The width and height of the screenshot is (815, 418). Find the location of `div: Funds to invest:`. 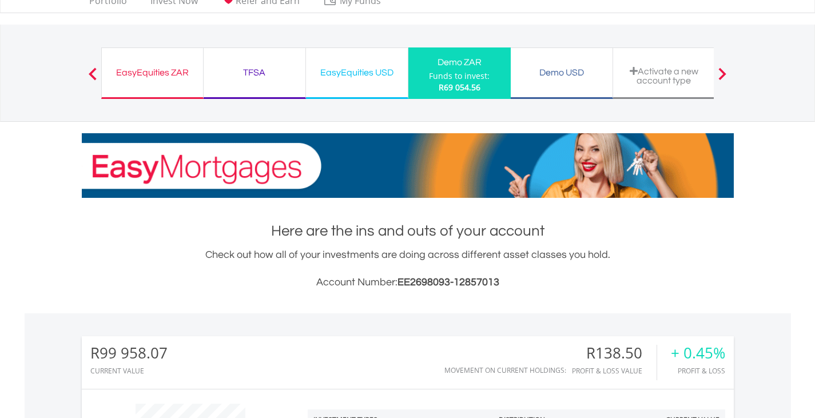

div: Funds to invest: is located at coordinates (459, 76).